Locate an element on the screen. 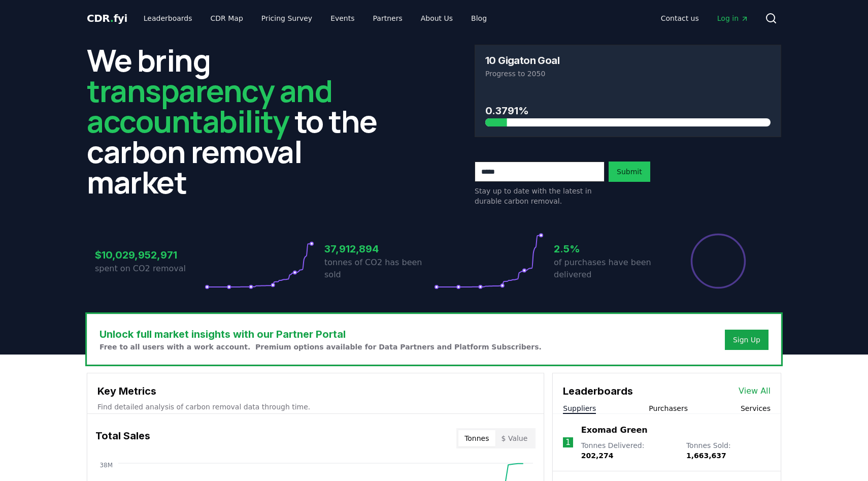 Image resolution: width=868 pixels, height=481 pixels. p: Tonnes Sold : is located at coordinates (729, 451).